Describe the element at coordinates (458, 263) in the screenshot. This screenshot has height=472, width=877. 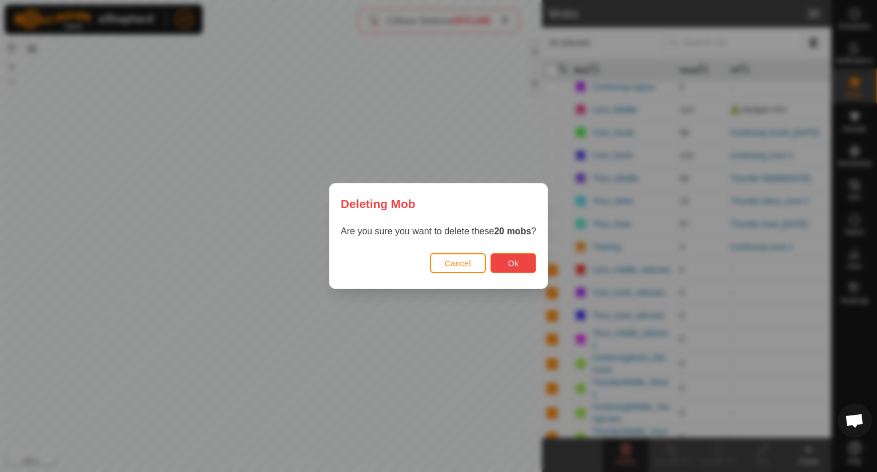
I see `span: Cancel` at that location.